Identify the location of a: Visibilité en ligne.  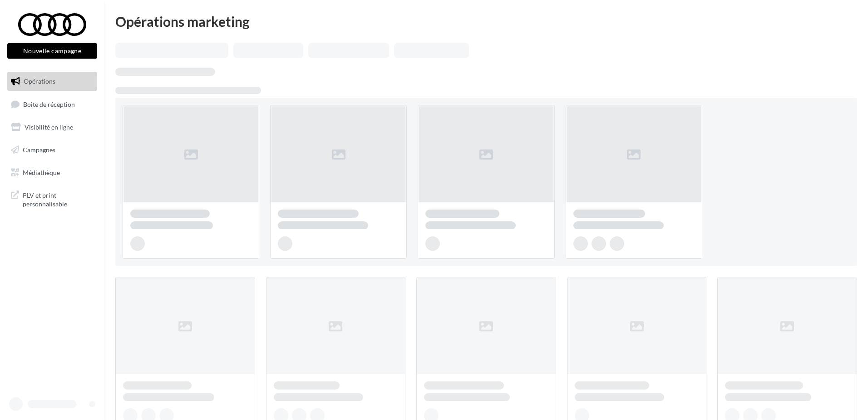
(52, 127).